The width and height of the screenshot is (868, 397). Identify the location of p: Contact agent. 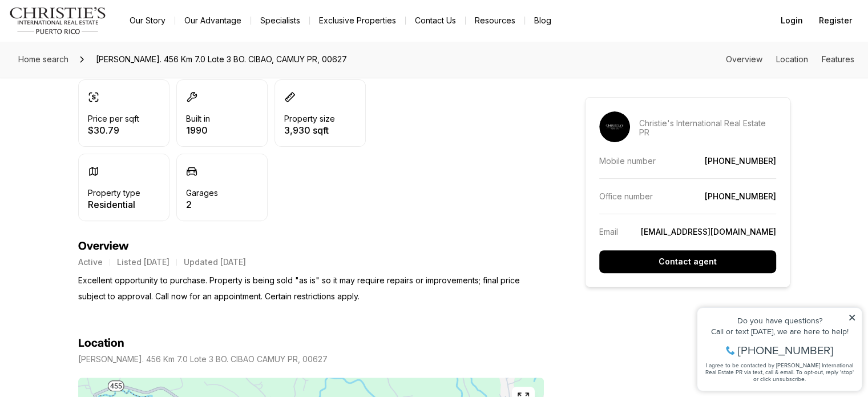
(688, 262).